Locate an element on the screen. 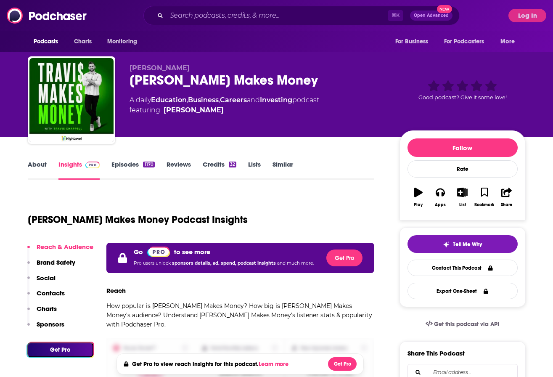  span: For Podcasters is located at coordinates (464, 42).